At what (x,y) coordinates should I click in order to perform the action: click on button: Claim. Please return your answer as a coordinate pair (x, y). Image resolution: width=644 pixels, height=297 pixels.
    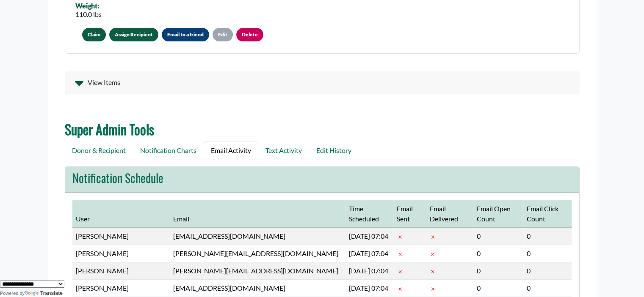
    Looking at the image, I should click on (94, 34).